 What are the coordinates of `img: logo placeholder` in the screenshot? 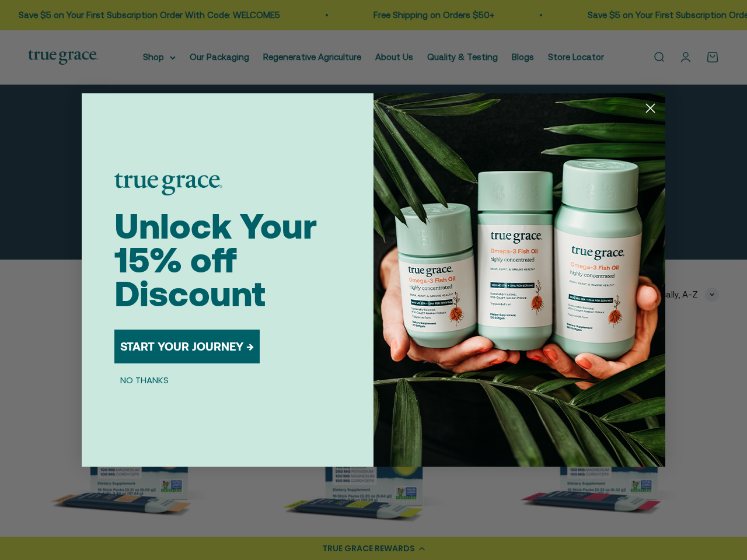 It's located at (168, 184).